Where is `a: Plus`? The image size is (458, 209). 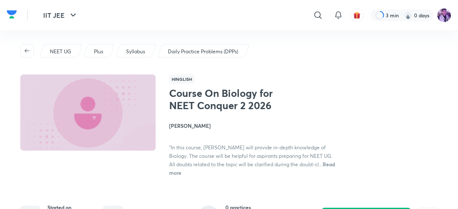
a: Plus is located at coordinates (99, 52).